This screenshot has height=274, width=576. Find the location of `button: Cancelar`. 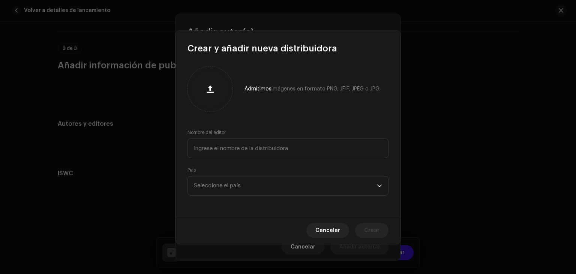

button: Cancelar is located at coordinates (328, 230).